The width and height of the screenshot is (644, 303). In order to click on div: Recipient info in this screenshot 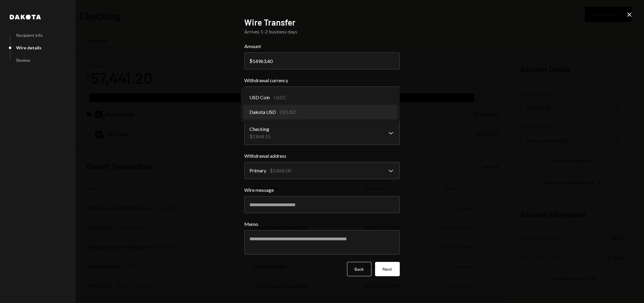, I will do `click(29, 35)`.